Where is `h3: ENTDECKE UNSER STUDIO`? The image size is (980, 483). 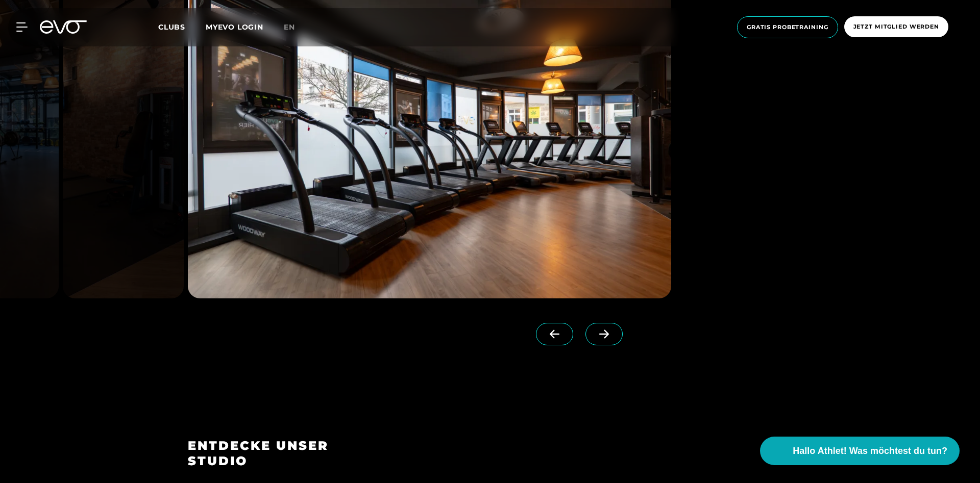
h3: ENTDECKE UNSER STUDIO is located at coordinates (278, 454).